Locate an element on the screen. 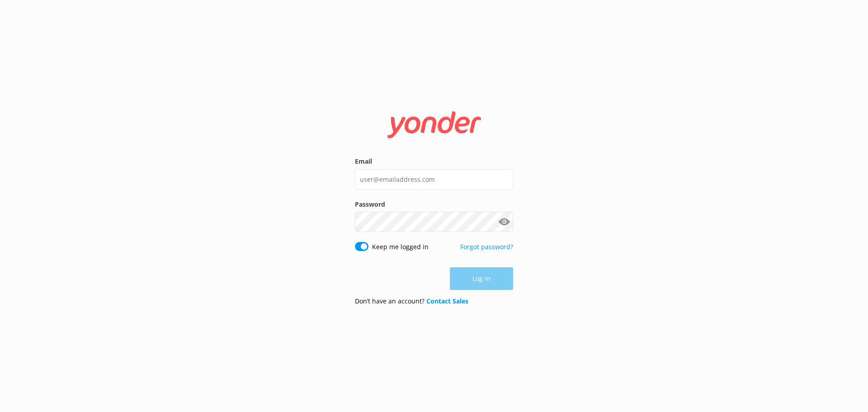 The image size is (868, 412). label: Password is located at coordinates (434, 204).